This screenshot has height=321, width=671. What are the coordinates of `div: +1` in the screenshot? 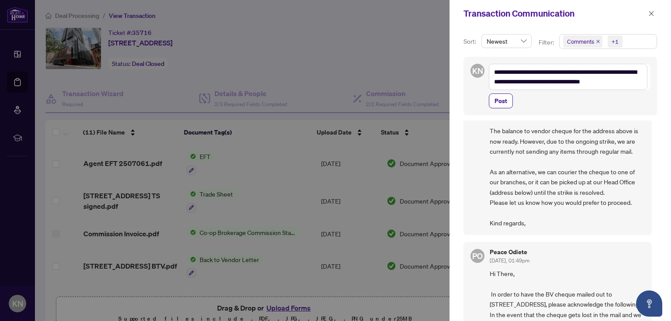 It's located at (615, 41).